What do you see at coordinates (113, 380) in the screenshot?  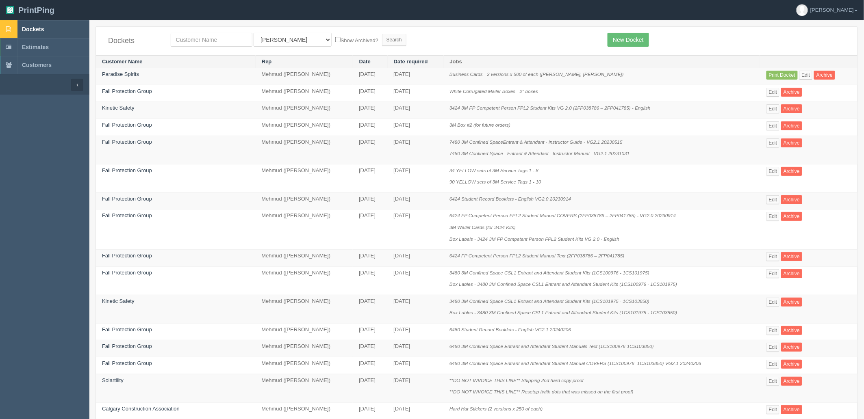 I see `a: Solartility` at bounding box center [113, 380].